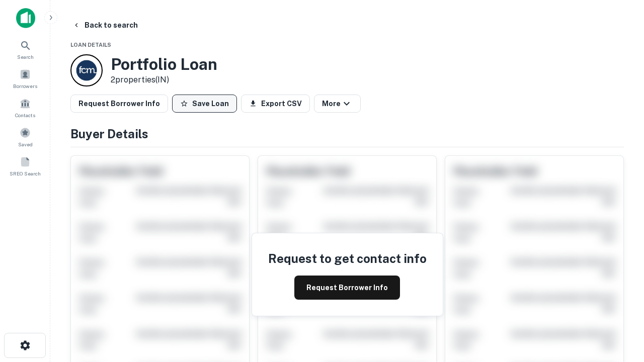  Describe the element at coordinates (275, 104) in the screenshot. I see `button: Export CSV` at that location.